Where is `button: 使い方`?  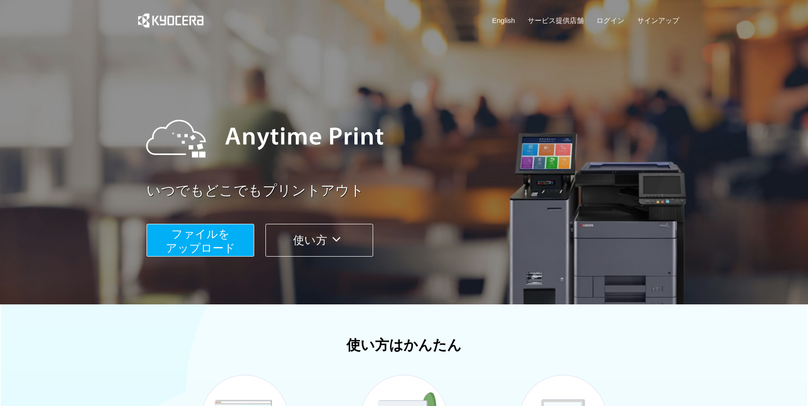 button: 使い方 is located at coordinates (319, 240).